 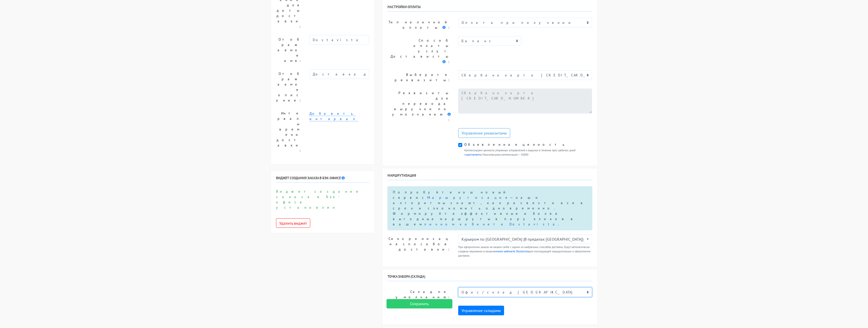 What do you see at coordinates (293, 223) in the screenshot?
I see `button: Удалить виджет` at bounding box center [293, 223].